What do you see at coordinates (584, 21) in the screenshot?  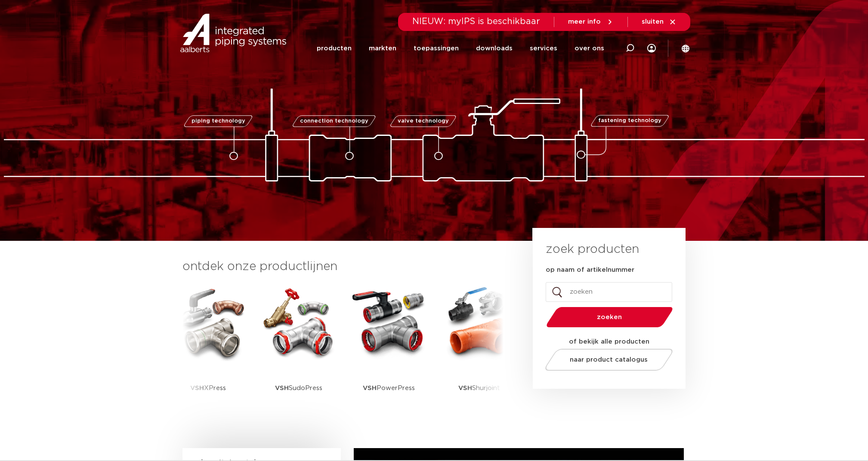 I see `span: meer info` at bounding box center [584, 21].